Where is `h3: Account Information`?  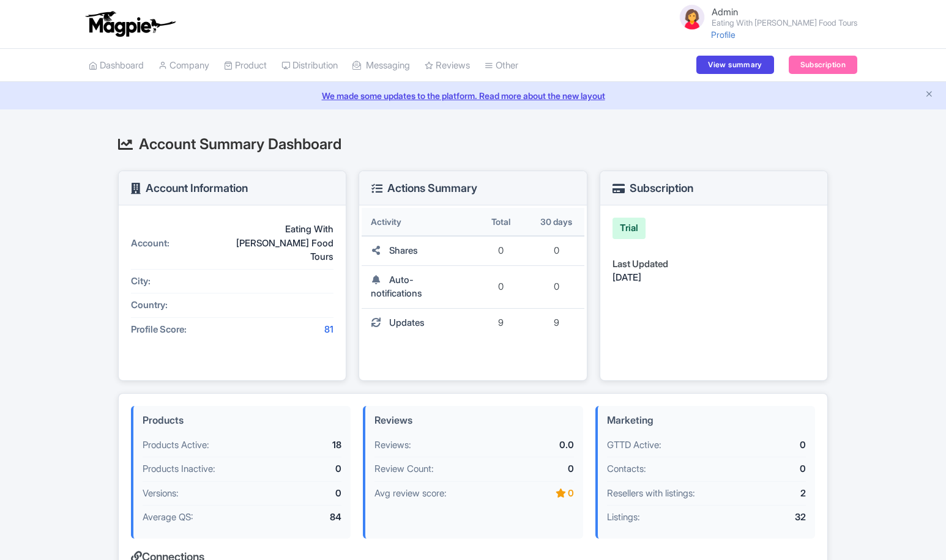 h3: Account Information is located at coordinates (189, 188).